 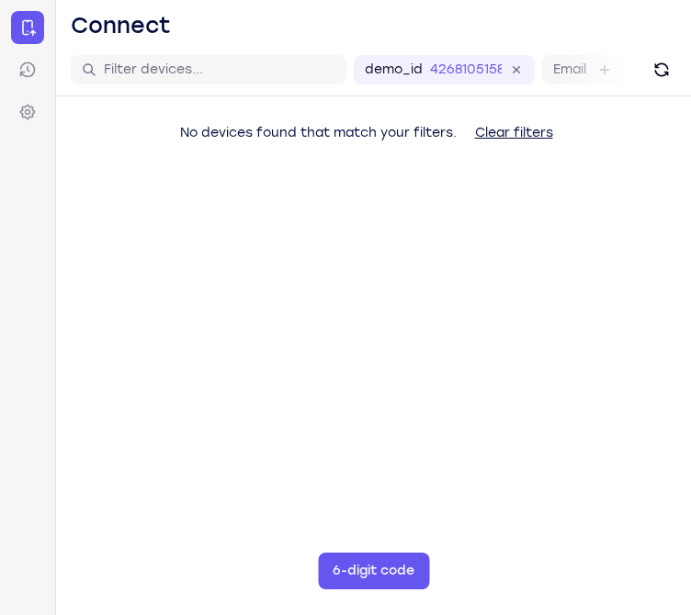 What do you see at coordinates (220, 70) in the screenshot?
I see `input: Filter devices...` at bounding box center [220, 70].